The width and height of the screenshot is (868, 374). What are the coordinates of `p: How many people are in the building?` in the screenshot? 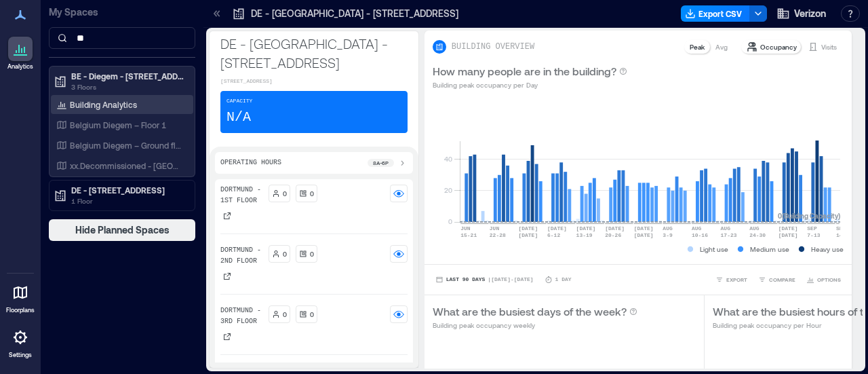 It's located at (524, 71).